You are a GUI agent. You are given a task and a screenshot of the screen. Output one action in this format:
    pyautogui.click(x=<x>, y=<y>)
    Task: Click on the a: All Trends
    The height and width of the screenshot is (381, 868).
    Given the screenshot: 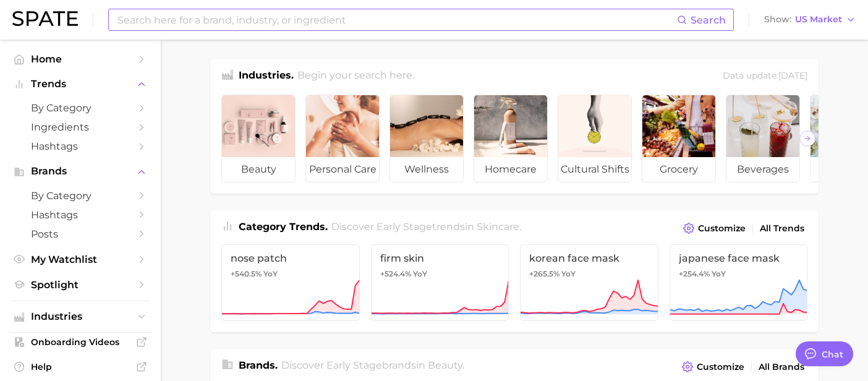 What is the action you would take?
    pyautogui.click(x=782, y=228)
    